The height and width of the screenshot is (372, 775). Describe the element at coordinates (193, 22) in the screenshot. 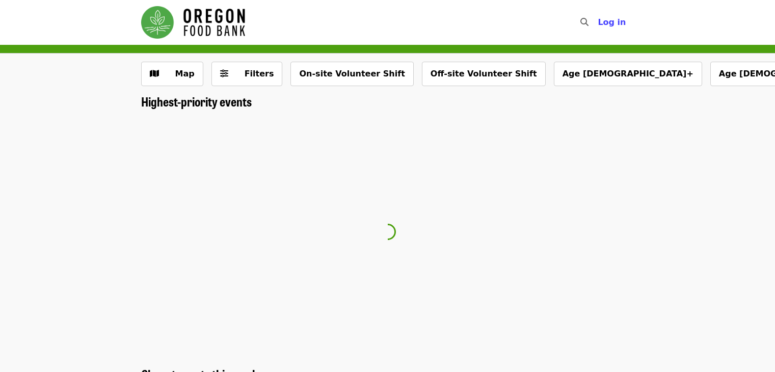

I see `img: Oregon Food Bank - Home` at that location.